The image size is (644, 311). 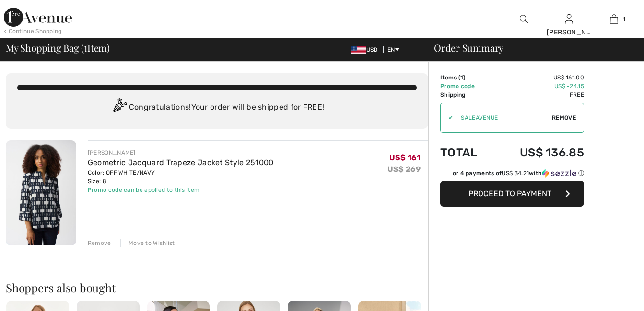 What do you see at coordinates (503, 118) in the screenshot?
I see `input: Promo code` at bounding box center [503, 118].